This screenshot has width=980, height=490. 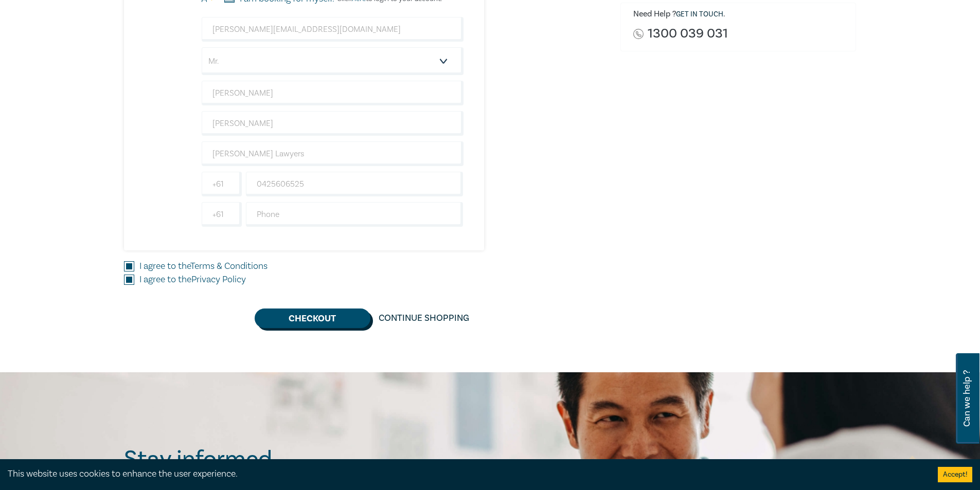 What do you see at coordinates (332, 29) in the screenshot?
I see `input: Attendee Email*` at bounding box center [332, 29].